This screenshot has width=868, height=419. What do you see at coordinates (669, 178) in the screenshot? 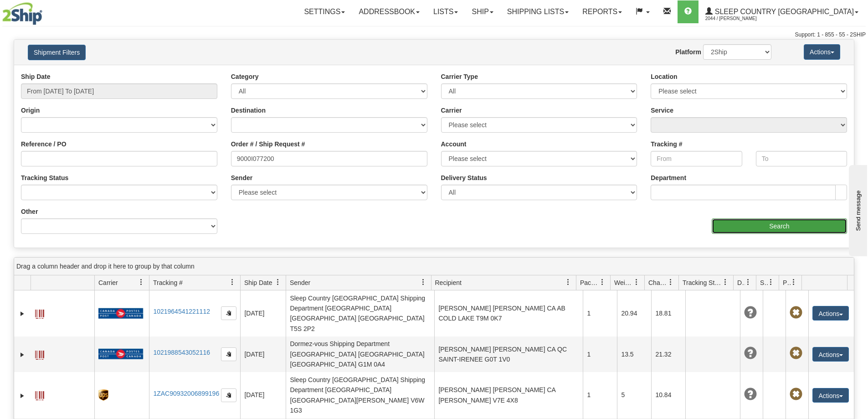
I see `label: Department` at bounding box center [669, 178].